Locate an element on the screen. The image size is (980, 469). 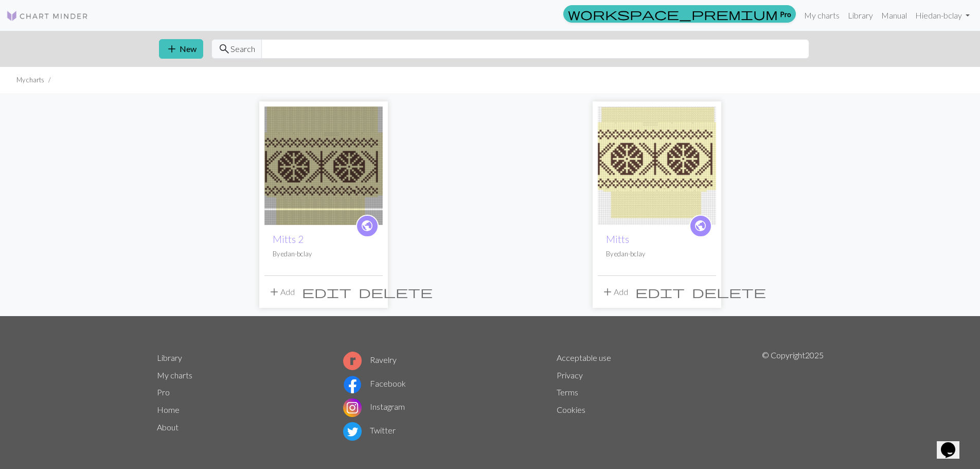
a: Acceptable use is located at coordinates (584, 357).